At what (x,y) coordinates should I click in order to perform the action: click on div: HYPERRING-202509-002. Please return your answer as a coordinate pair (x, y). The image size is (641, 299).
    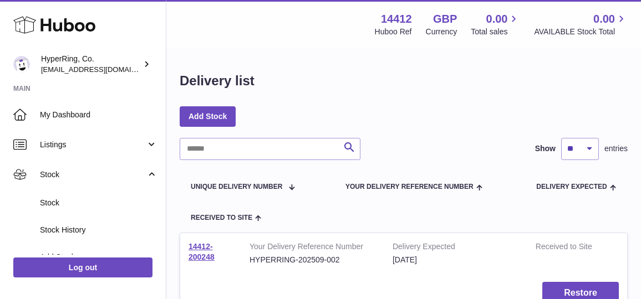
    Looking at the image, I should click on (313, 260).